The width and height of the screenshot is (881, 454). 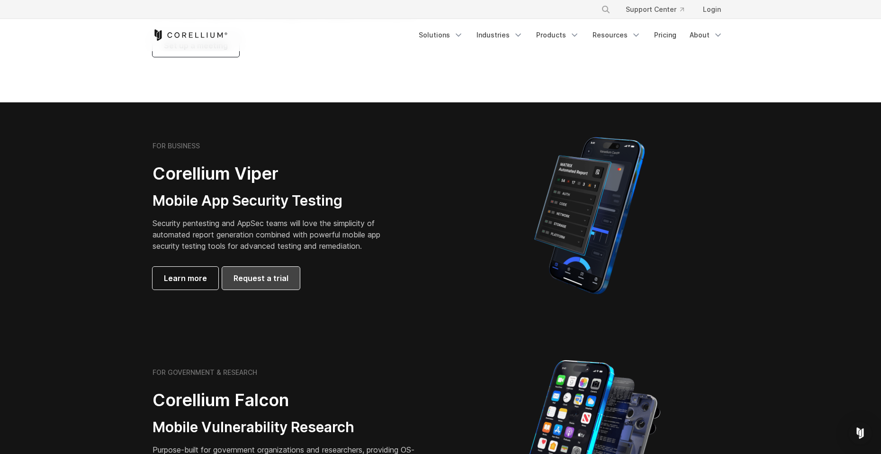 What do you see at coordinates (665, 35) in the screenshot?
I see `a: Pricing` at bounding box center [665, 35].